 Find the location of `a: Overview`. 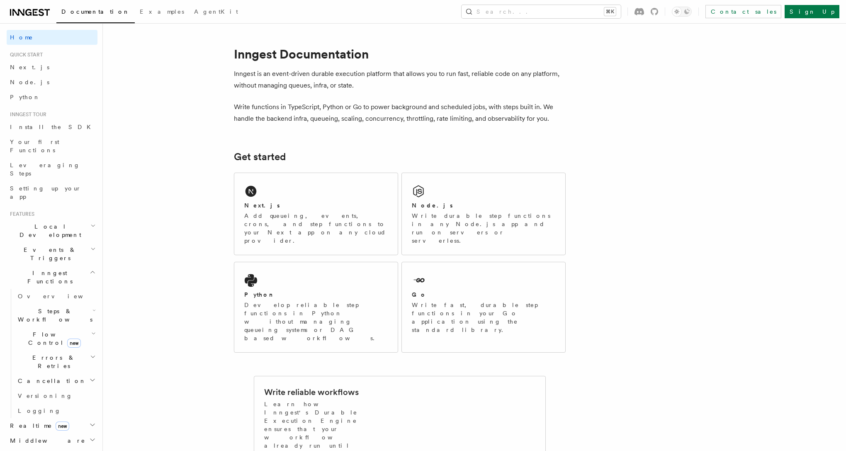

a: Overview is located at coordinates (56, 296).